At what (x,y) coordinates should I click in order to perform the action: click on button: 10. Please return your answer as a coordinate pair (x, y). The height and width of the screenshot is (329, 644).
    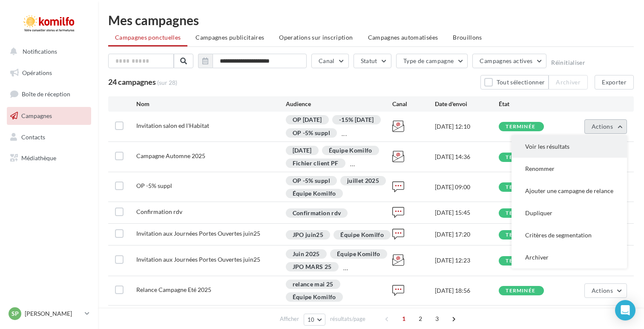
    Looking at the image, I should click on (314, 320).